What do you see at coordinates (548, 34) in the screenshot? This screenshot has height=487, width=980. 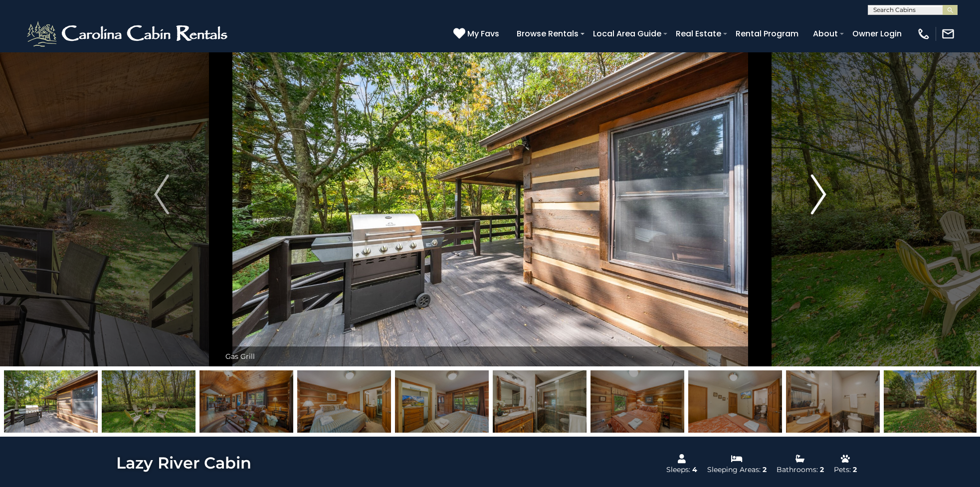 I see `a: Browse Rentals` at bounding box center [548, 34].